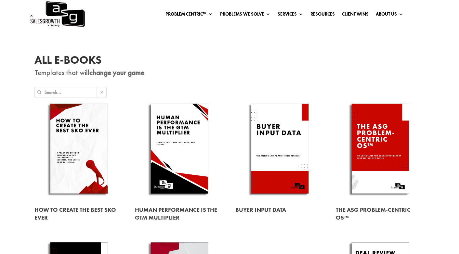 This screenshot has width=459, height=254. I want to click on a: About Us, so click(389, 15).